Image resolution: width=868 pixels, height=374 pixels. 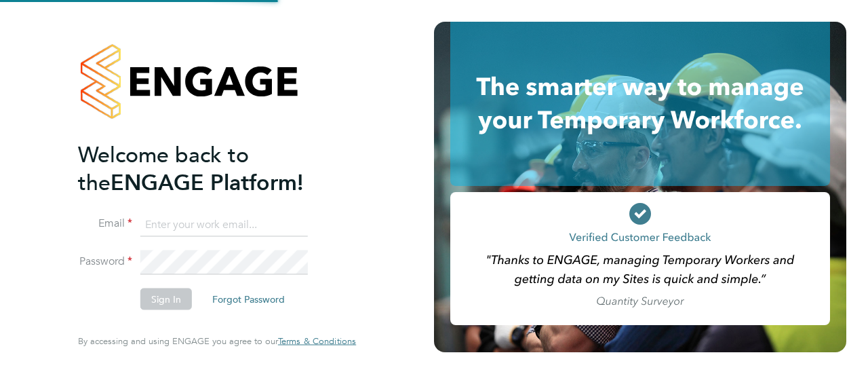 What do you see at coordinates (224, 225) in the screenshot?
I see `input: Enter your work email...` at bounding box center [224, 225].